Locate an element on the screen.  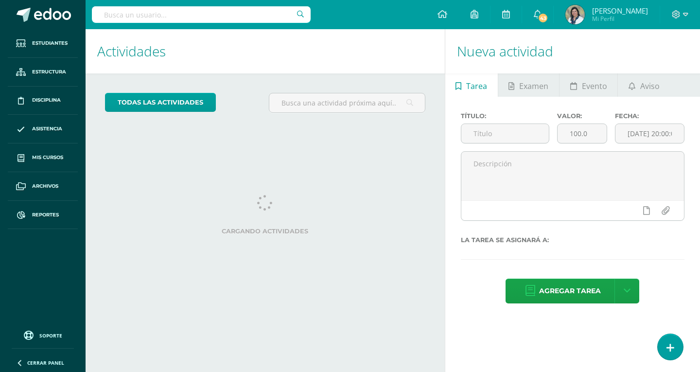
label: Título: is located at coordinates (505, 116).